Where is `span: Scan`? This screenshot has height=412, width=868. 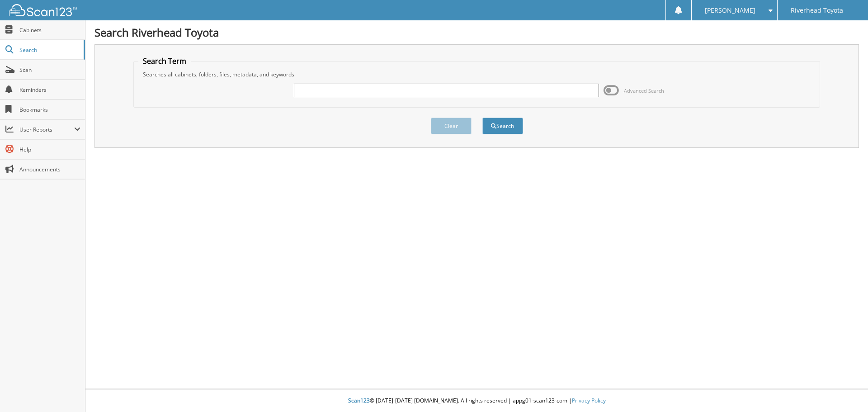 span: Scan is located at coordinates (50, 69).